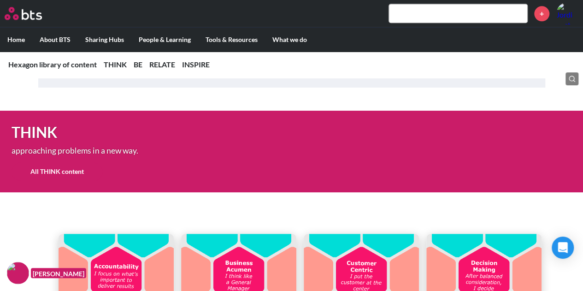  I want to click on a: Hexagon library of content, so click(53, 64).